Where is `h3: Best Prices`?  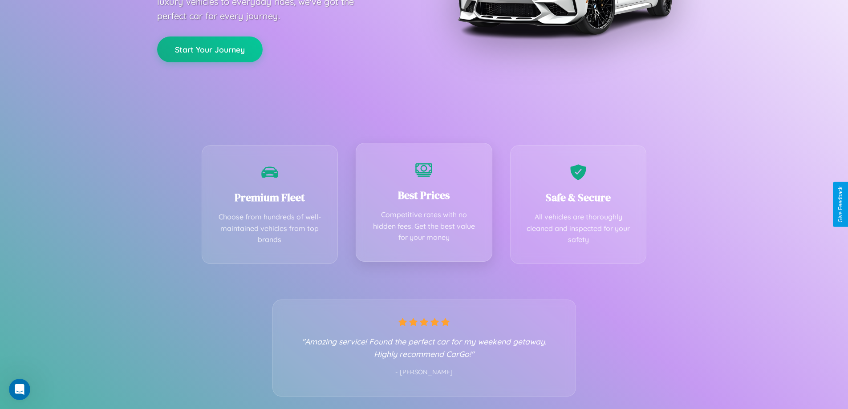
h3: Best Prices is located at coordinates (424, 195).